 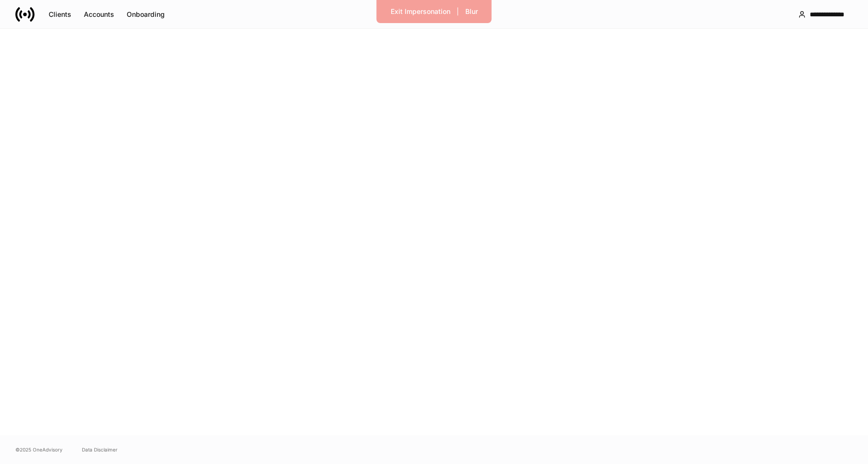 What do you see at coordinates (421, 12) in the screenshot?
I see `button: Exit Impersonation` at bounding box center [421, 12].